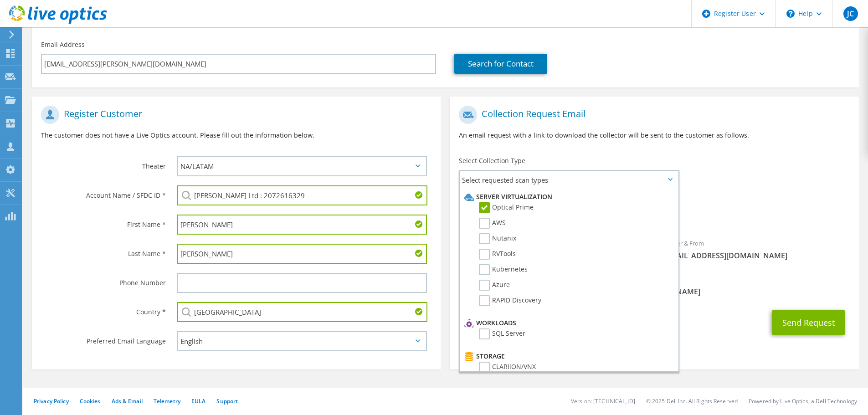 This screenshot has height=415, width=868. I want to click on label: Account Name / SFDC ID *, so click(103, 192).